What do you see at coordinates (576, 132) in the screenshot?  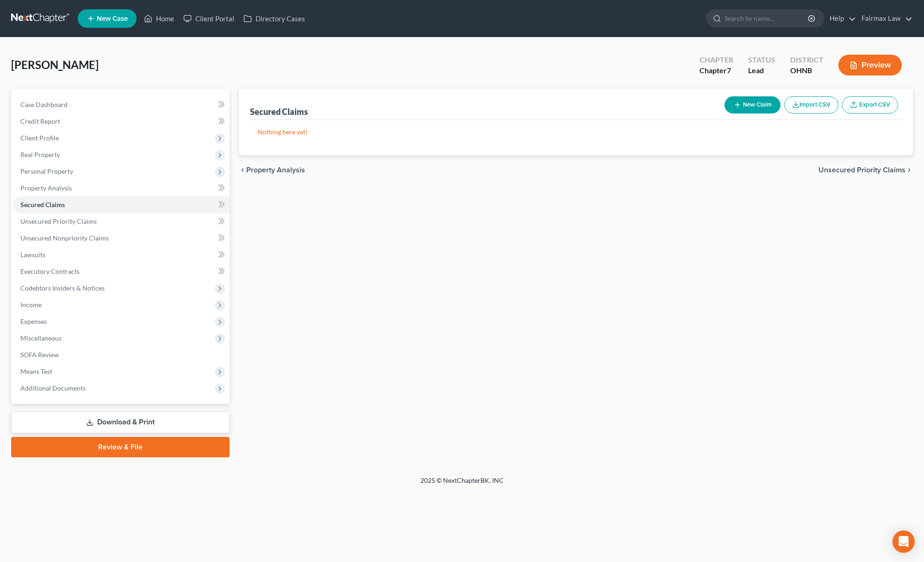 I see `p: Nothing here yet!` at bounding box center [576, 132].